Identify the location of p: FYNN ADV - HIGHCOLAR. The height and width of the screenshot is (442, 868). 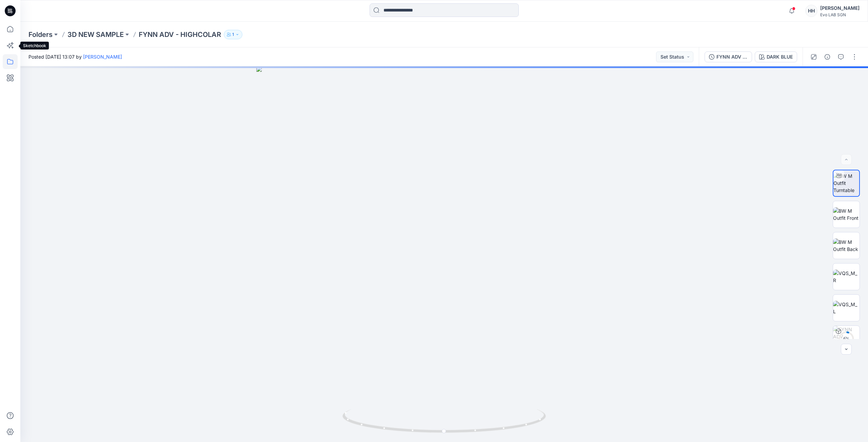
(179, 35).